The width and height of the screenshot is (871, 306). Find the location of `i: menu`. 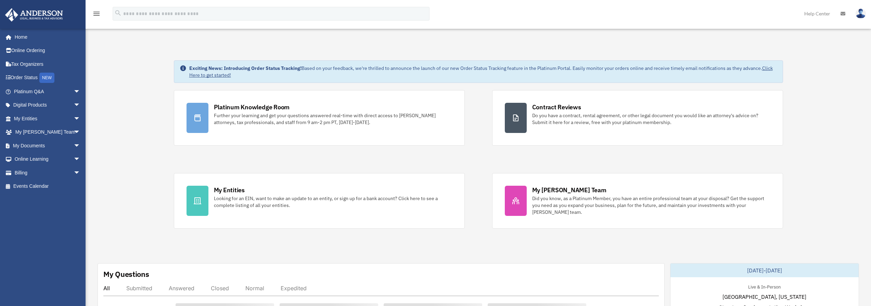

i: menu is located at coordinates (97, 14).